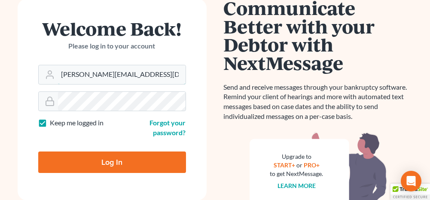 This screenshot has height=200, width=430. Describe the element at coordinates (284, 165) in the screenshot. I see `a: START+` at that location.